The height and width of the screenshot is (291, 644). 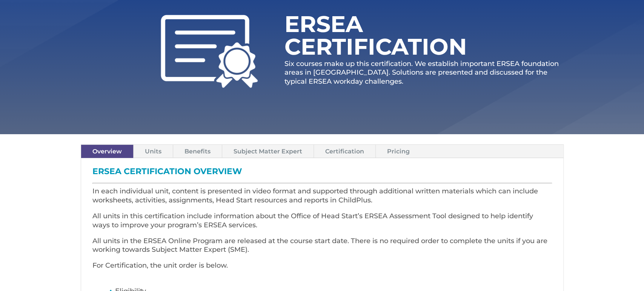 What do you see at coordinates (344, 151) in the screenshot?
I see `a: Certification` at bounding box center [344, 151].